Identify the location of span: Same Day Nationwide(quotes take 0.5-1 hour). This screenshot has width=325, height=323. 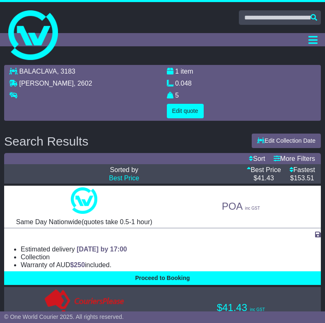
(84, 222).